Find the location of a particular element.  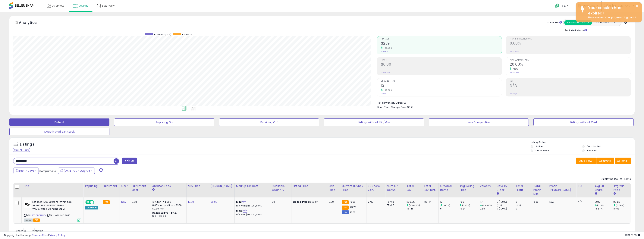

span: Revenue (prev) is located at coordinates (163, 34).